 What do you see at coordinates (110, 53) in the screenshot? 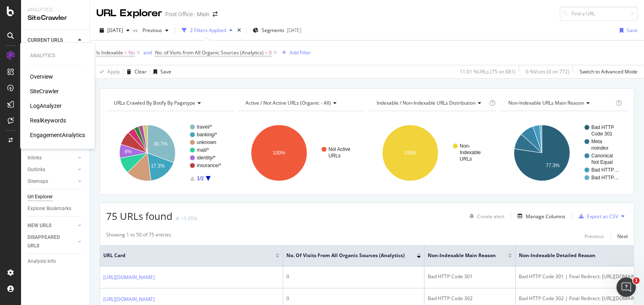
I see `span: Is Indexable` at bounding box center [110, 53].